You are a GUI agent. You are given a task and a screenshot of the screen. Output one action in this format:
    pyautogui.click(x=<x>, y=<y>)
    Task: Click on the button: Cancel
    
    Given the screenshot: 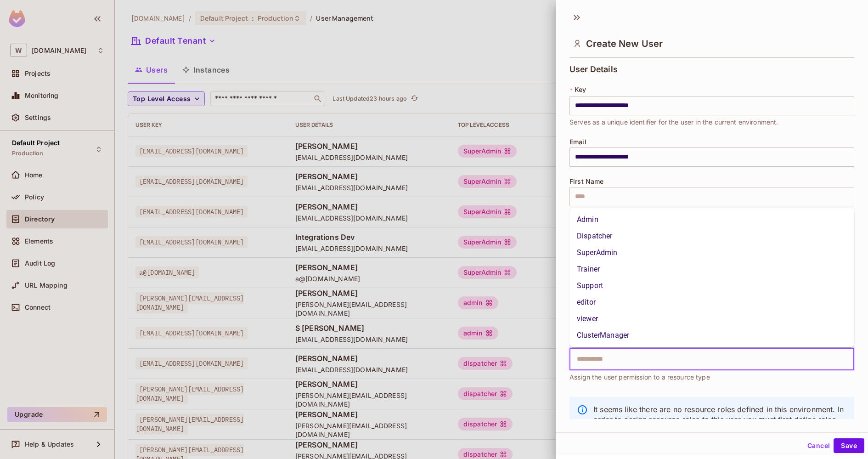 What is the action you would take?
    pyautogui.click(x=818, y=446)
    